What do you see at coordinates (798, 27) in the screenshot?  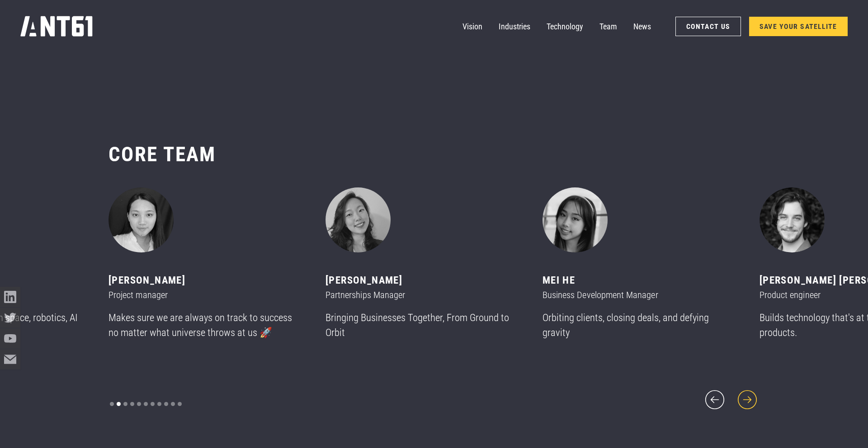 I see `a: SAVE YOUR SATELLITE` at bounding box center [798, 27].